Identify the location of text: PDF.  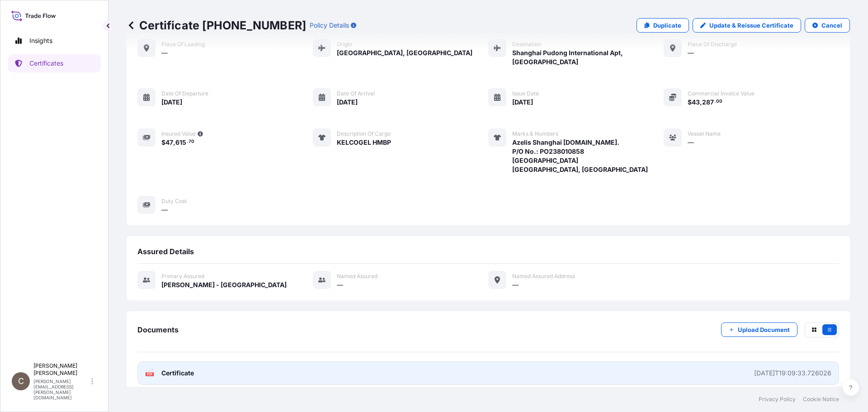
(149, 374).